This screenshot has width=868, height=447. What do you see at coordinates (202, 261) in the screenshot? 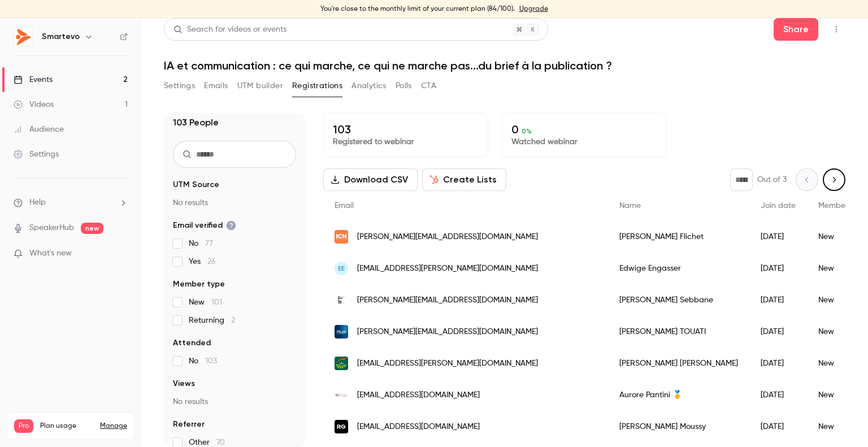
I see `span: Yes` at bounding box center [202, 261].